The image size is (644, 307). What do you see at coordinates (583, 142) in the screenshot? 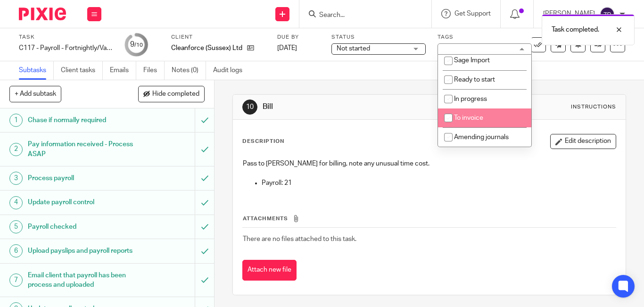
I see `button: Edit description` at bounding box center [583, 142].